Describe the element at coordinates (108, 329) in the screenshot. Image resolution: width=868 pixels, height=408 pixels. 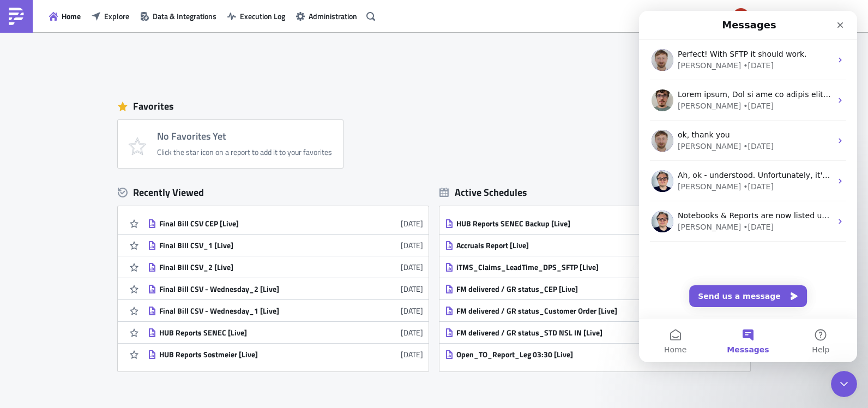
I see `button: Messages` at that location.